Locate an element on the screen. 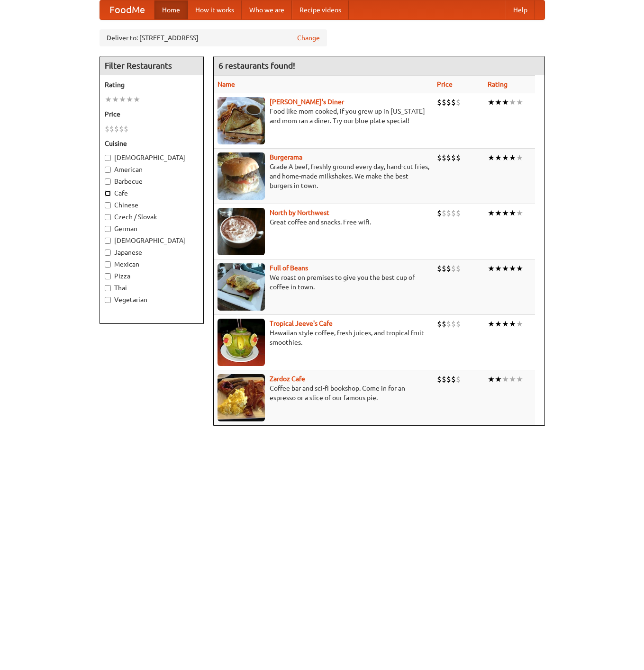 The width and height of the screenshot is (644, 670). label: Mexican is located at coordinates (151, 264).